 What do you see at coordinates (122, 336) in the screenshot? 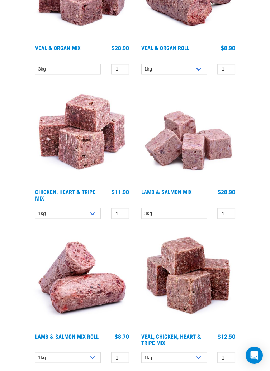
I see `div: $8.70` at bounding box center [122, 336].